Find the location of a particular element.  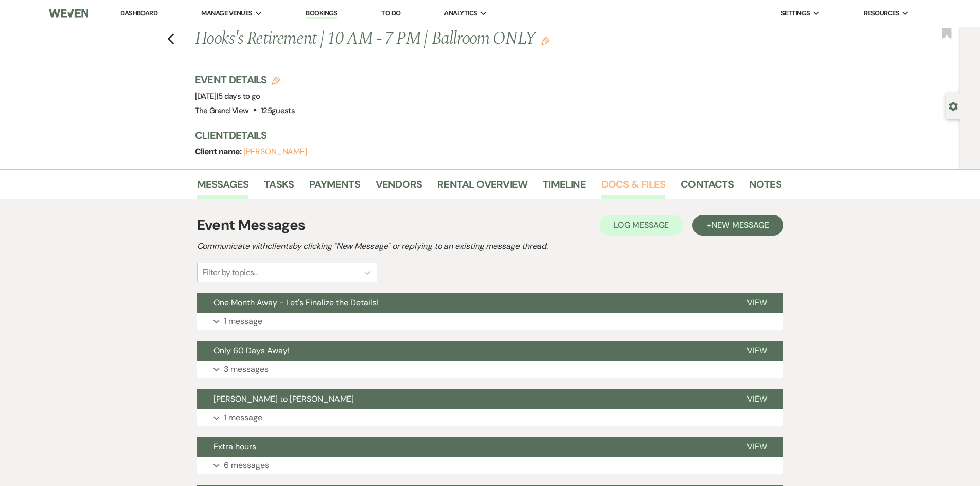

button: Open lead details is located at coordinates (953, 105).